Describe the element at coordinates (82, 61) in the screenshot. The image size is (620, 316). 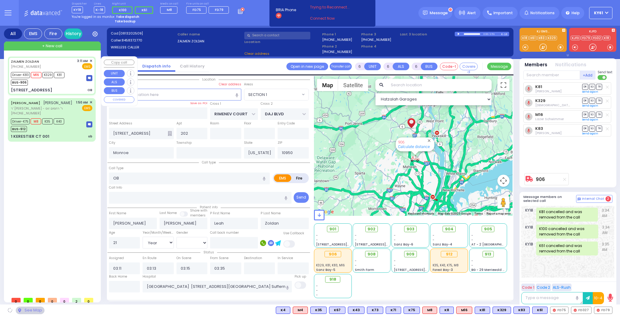
I see `span: 3:11 AM` at that location.